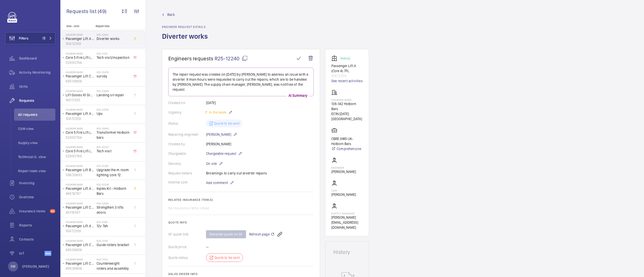 This screenshot has width=644, height=277. I want to click on span: Filters, so click(24, 39).